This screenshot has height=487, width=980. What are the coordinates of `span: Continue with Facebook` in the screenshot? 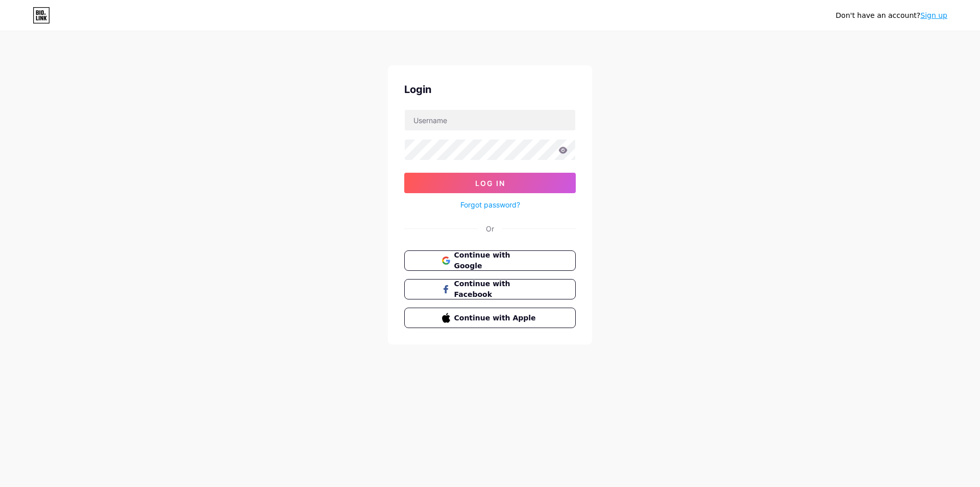 It's located at (496, 289).